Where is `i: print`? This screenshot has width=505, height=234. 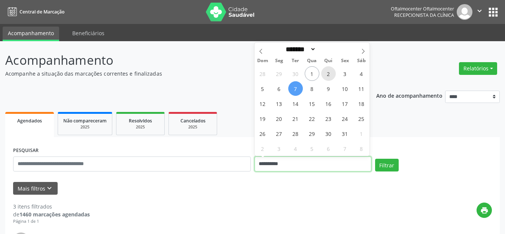
i: print is located at coordinates (484, 210).